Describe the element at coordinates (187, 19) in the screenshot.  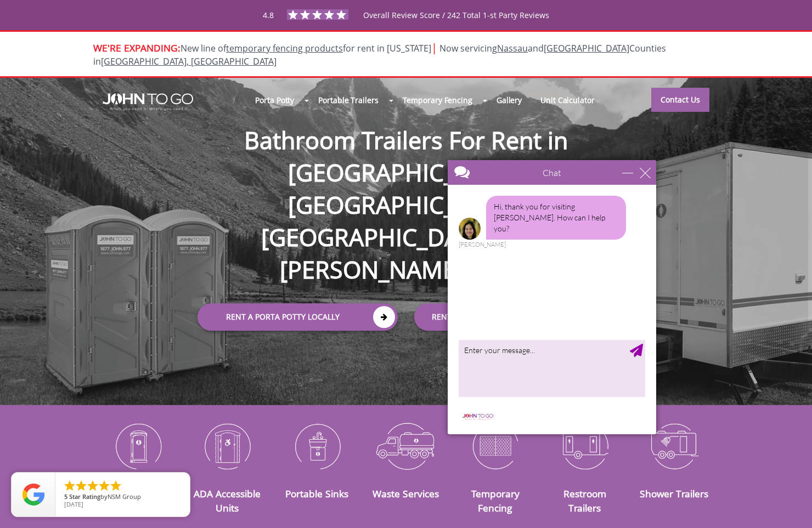
I see `div: minimize` at that location.